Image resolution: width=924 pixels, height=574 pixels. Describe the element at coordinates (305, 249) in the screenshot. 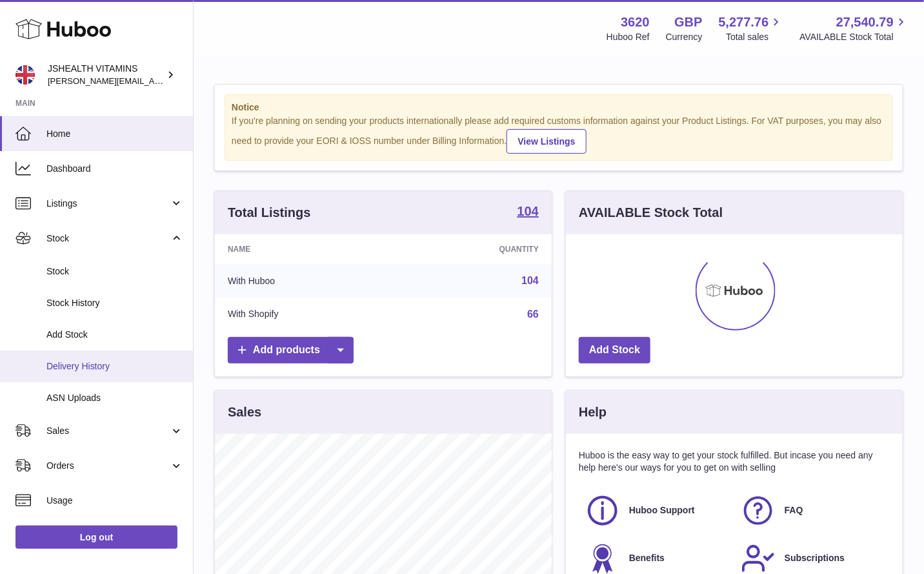

I see `th: Name` at that location.